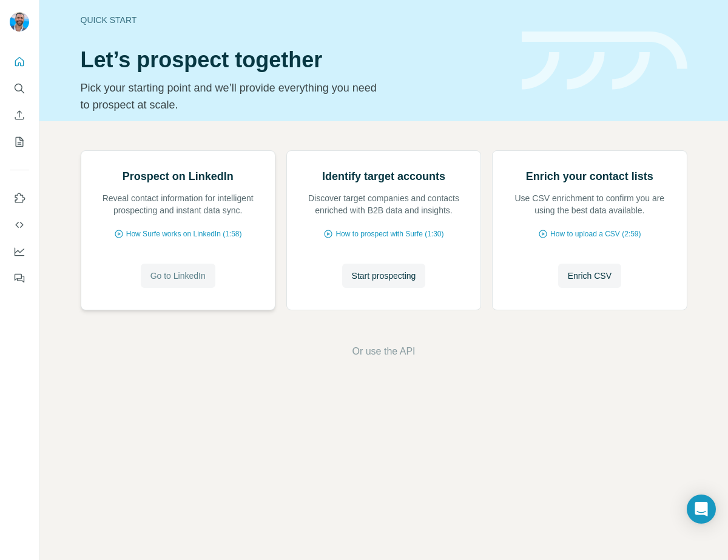  I want to click on h1: Let’s prospect together, so click(294, 60).